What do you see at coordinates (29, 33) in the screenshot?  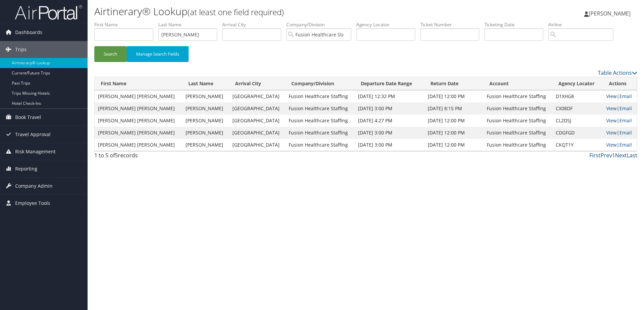 I see `span: Dashboards` at bounding box center [29, 33].